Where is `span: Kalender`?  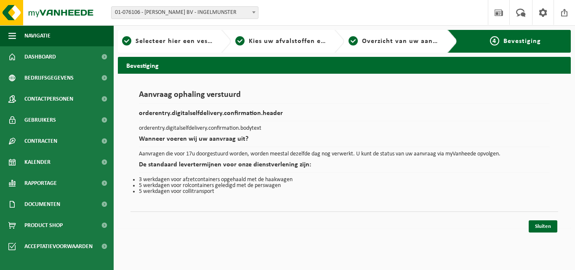
span: Kalender is located at coordinates (37, 162).